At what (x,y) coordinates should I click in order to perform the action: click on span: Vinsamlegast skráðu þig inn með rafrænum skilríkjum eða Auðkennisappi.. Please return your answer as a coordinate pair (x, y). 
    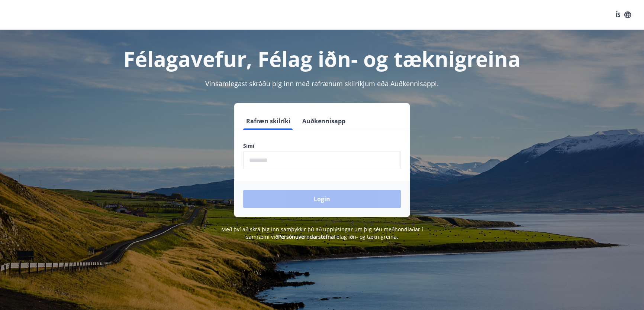
    Looking at the image, I should click on (322, 84).